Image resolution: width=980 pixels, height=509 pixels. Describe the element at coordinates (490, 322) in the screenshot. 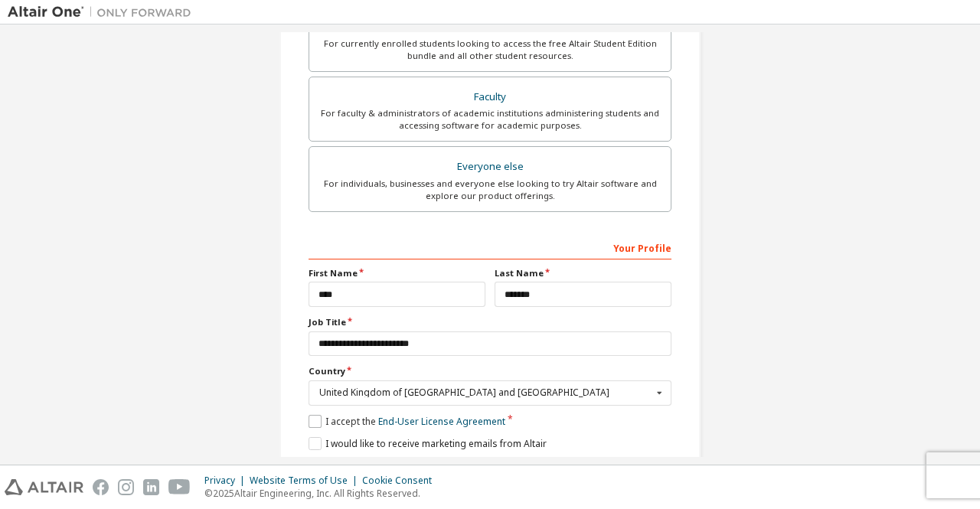

I see `label: Job Title` at that location.